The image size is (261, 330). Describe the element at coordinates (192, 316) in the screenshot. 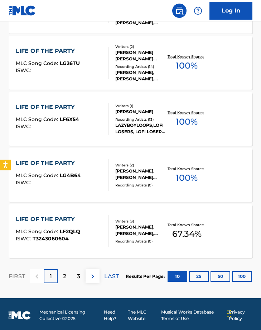

I see `a: Musical Works Database Terms of Use` at that location.